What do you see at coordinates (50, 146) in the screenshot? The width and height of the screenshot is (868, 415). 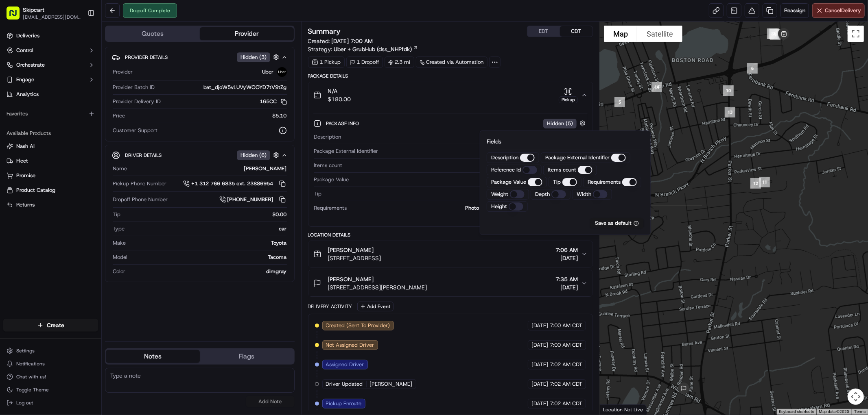 I see `a: Nash AI` at bounding box center [50, 146].